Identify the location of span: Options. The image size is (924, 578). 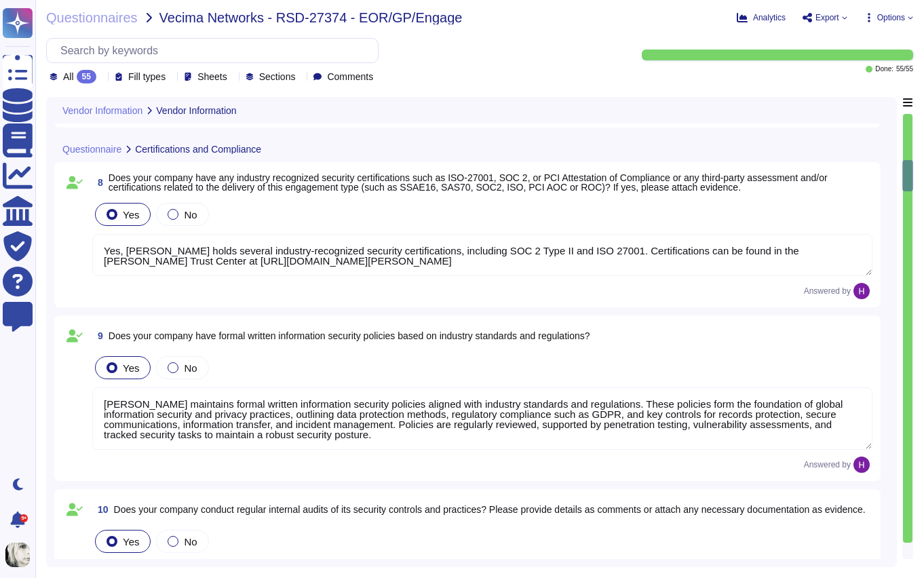
(891, 17).